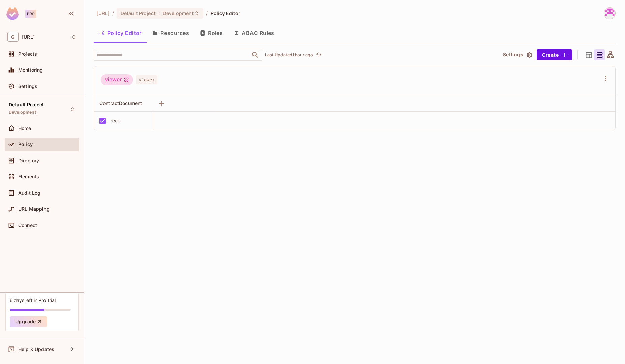  I want to click on span: ContractDocument, so click(121, 103).